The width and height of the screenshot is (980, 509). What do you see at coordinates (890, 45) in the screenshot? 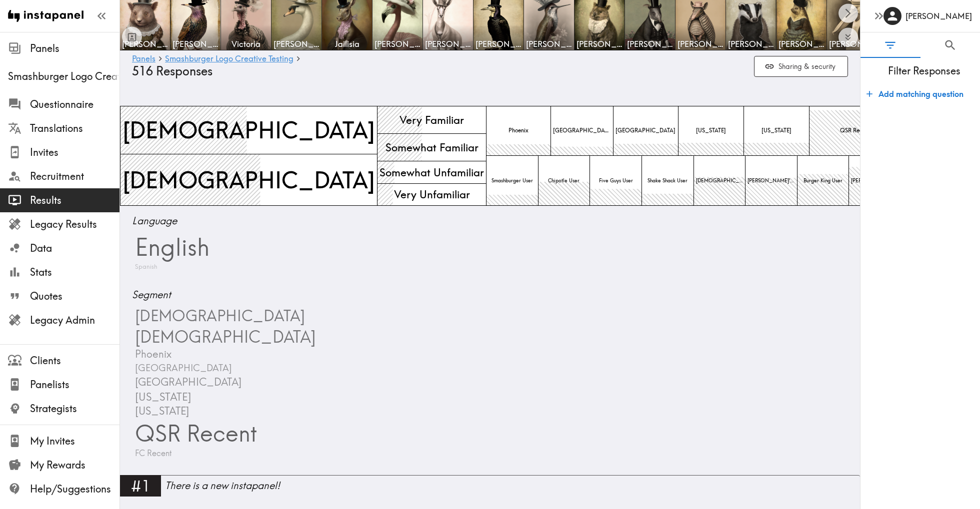
I see `button: Filter Responses` at bounding box center [890, 45].